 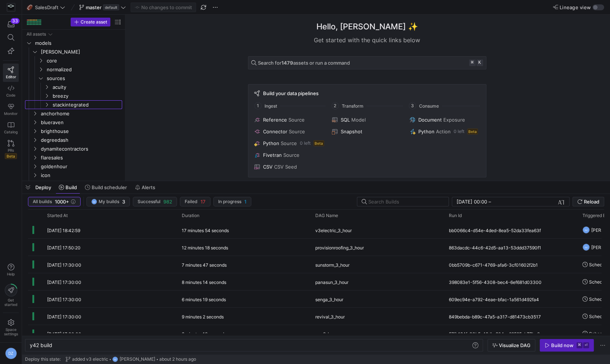 What do you see at coordinates (11, 24) in the screenshot?
I see `button: 33` at bounding box center [11, 24].